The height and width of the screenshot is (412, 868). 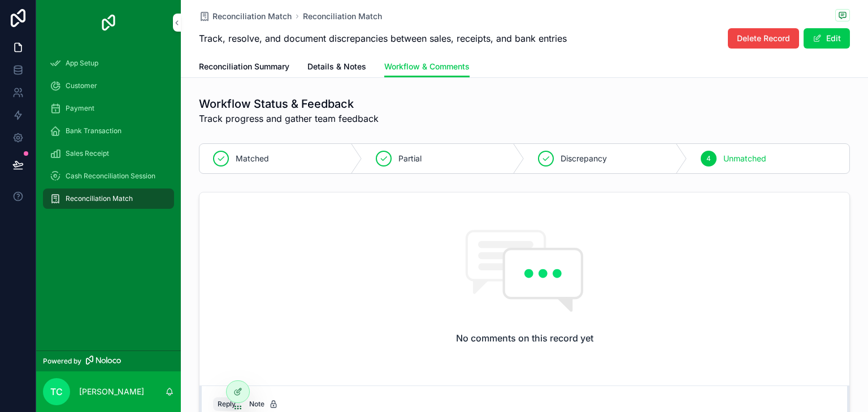 I want to click on a: Reconciliation Summary, so click(x=244, y=68).